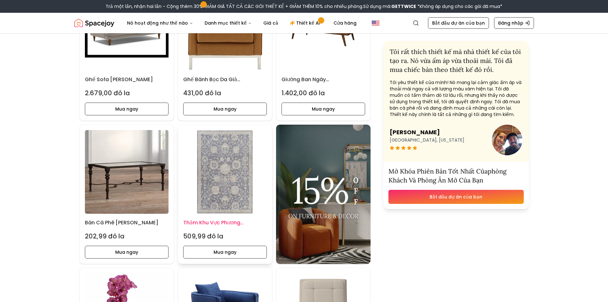 This screenshot has height=302, width=608. I want to click on font: GIẢM GIÁ TẤT CẢ CÁC GÓI THIẾT KẾ + GIẢM THÊM 10% cho nhiều phòng., so click(284, 6).